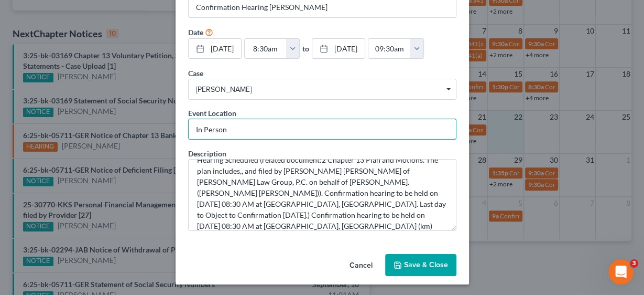 This screenshot has width=644, height=295. What do you see at coordinates (421, 265) in the screenshot?
I see `button: Save & Close` at bounding box center [421, 265].